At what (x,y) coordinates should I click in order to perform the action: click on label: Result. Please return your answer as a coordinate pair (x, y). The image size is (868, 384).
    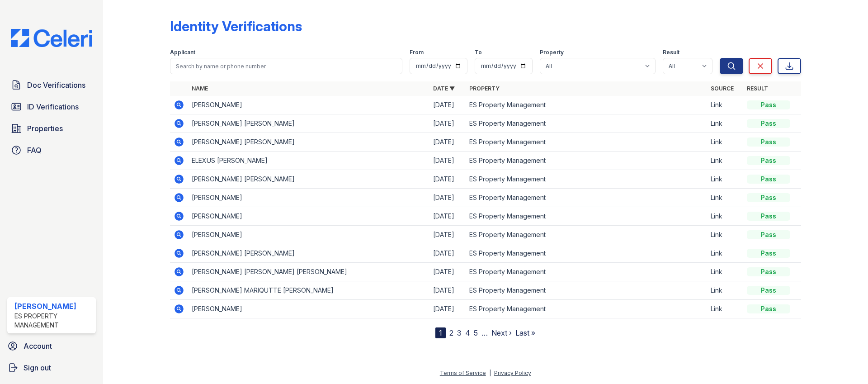
    Looking at the image, I should click on (671, 52).